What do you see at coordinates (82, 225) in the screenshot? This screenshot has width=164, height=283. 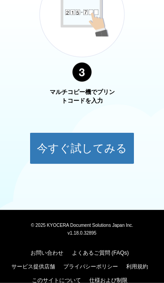 I see `span: © 2025 KYOCERA Document Solutions Japan Inc.` at bounding box center [82, 225].